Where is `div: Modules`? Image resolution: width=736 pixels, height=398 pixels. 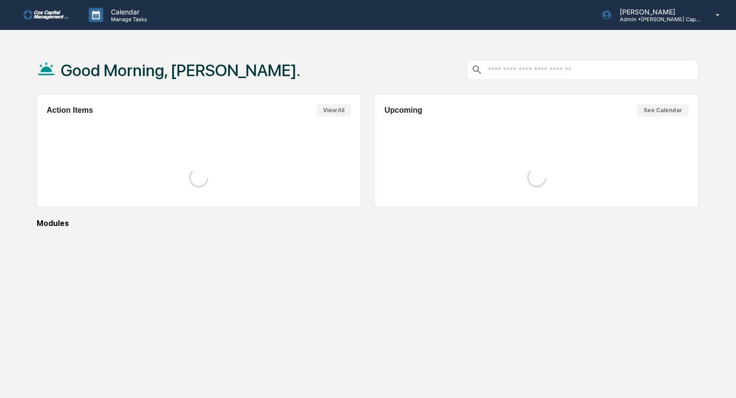 div: Modules is located at coordinates (367, 223).